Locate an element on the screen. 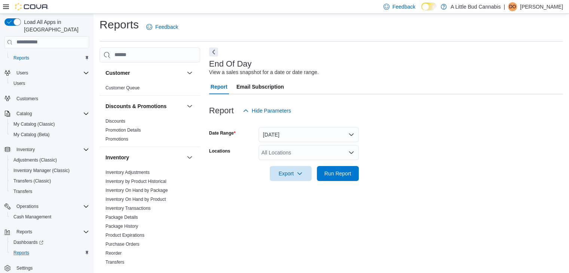 Image resolution: width=569 pixels, height=273 pixels. a: Customer Queue is located at coordinates (122, 88).